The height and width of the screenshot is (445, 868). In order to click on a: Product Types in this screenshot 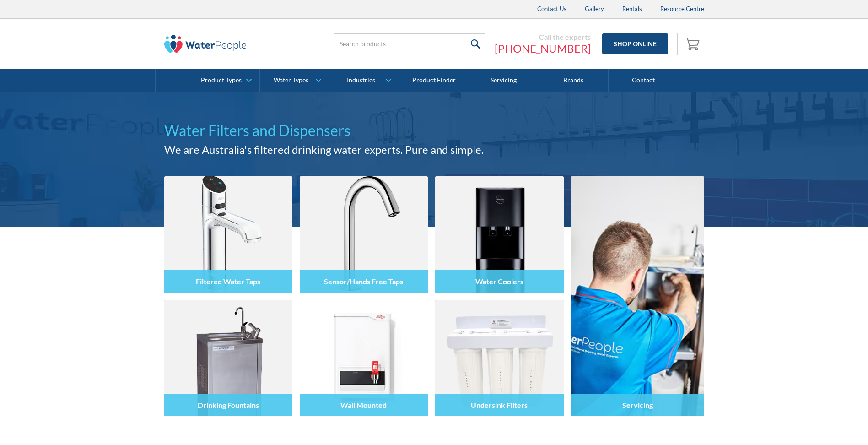, I will do `click(225, 80)`.